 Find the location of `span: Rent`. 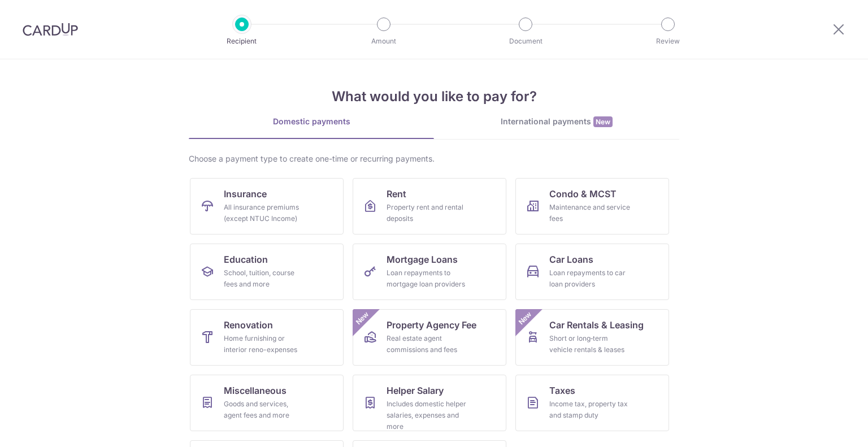

span: Rent is located at coordinates (396, 194).